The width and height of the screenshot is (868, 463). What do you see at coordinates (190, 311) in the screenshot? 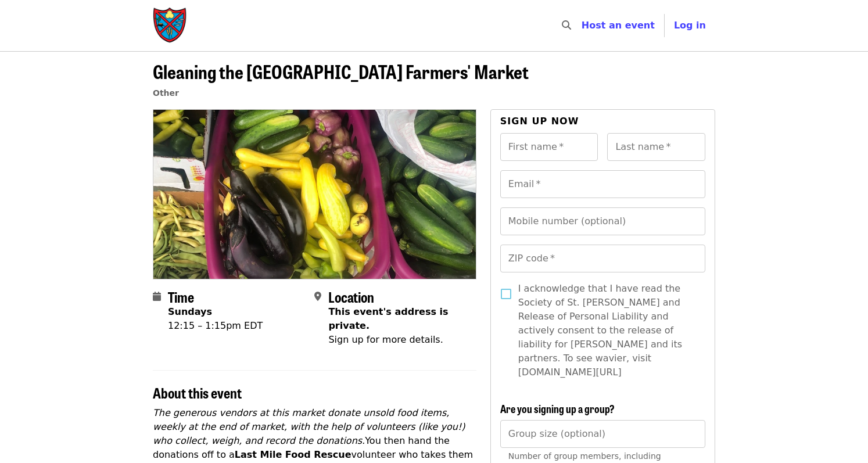
I see `strong: Sundays` at bounding box center [190, 311].